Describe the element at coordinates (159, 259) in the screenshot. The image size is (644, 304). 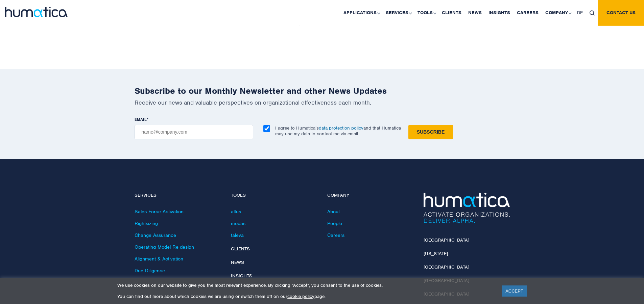
I see `a: Alignment & Activation` at that location.